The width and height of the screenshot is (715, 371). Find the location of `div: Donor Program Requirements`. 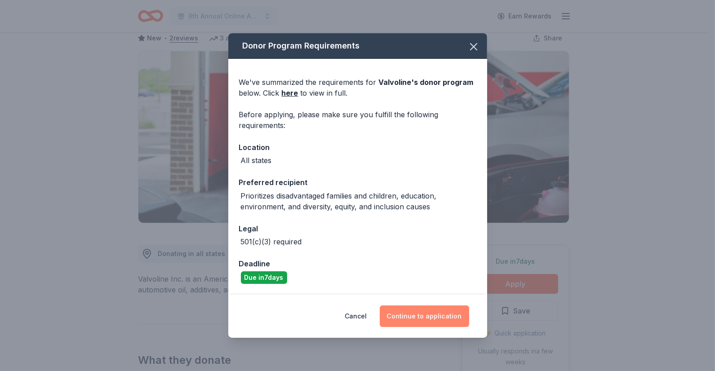

div: Donor Program Requirements is located at coordinates (358, 46).